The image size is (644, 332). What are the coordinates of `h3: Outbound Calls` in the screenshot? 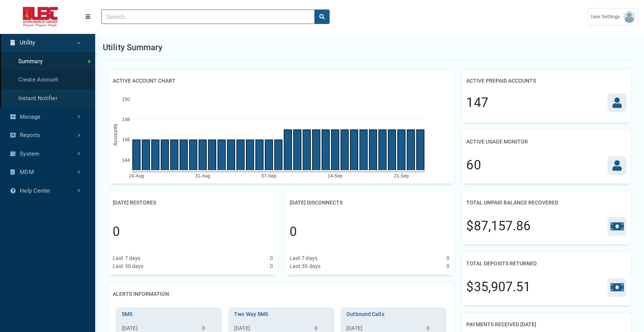 It's located at (393, 314).